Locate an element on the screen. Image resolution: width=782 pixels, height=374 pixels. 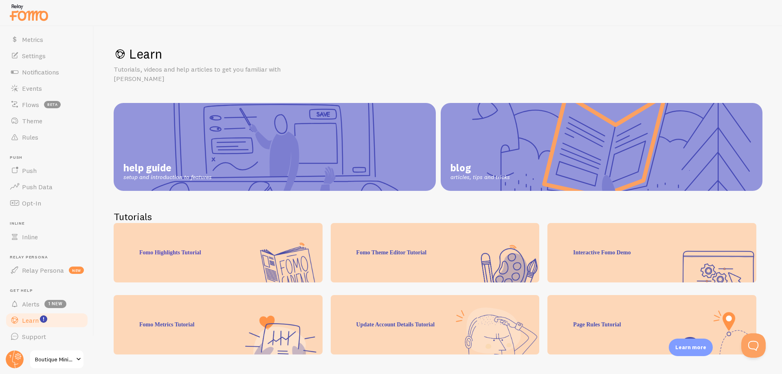
div: Page Rules Tutorial is located at coordinates (652, 325).